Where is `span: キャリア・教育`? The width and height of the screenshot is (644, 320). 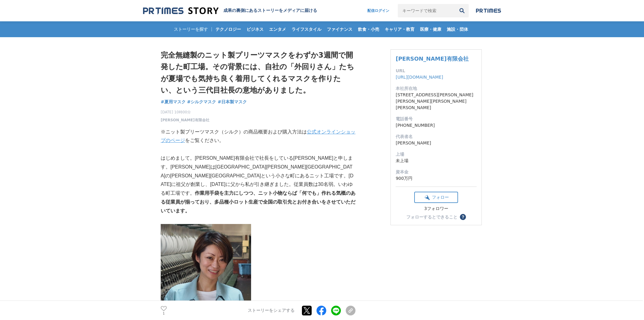
span: キャリア・教育 is located at coordinates (400, 29).